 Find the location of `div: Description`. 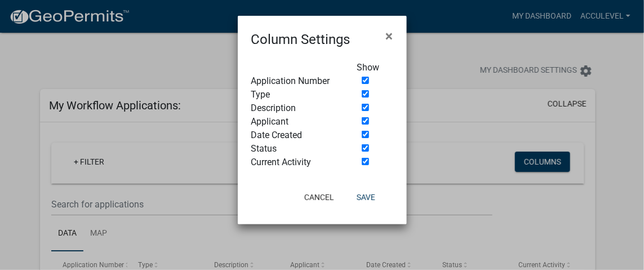

div: Description is located at coordinates (295, 108).